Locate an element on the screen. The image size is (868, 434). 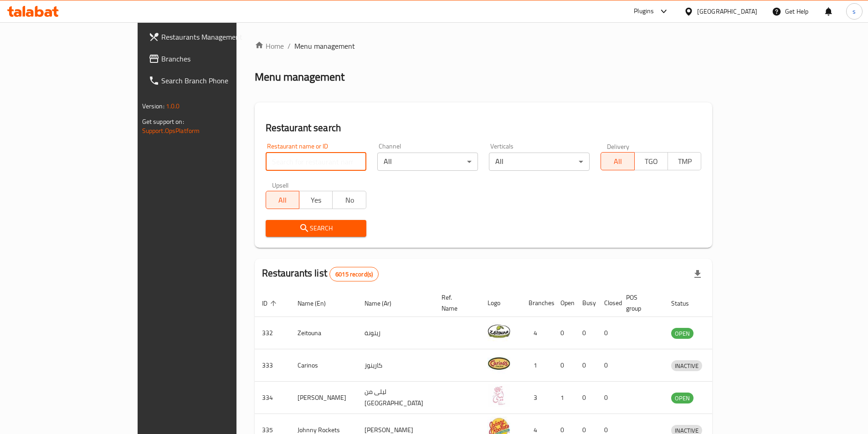
span: ID is located at coordinates (270, 304).